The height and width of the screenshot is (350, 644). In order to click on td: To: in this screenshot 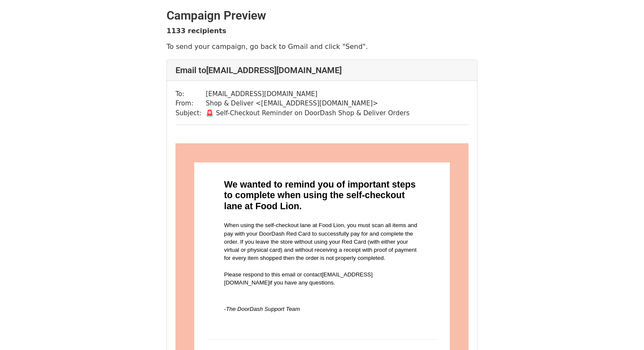, I will do `click(190, 94)`.